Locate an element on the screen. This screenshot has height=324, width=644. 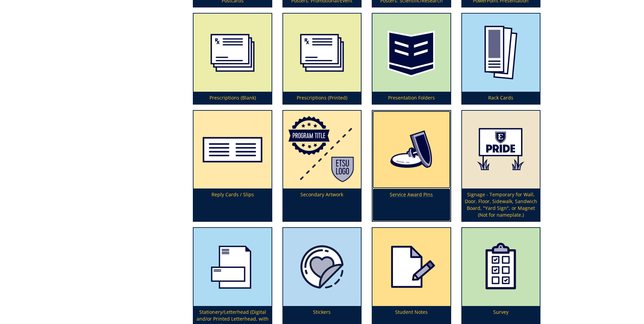
img: reply-cards-598393db32d673.34949246.png is located at coordinates (232, 149).